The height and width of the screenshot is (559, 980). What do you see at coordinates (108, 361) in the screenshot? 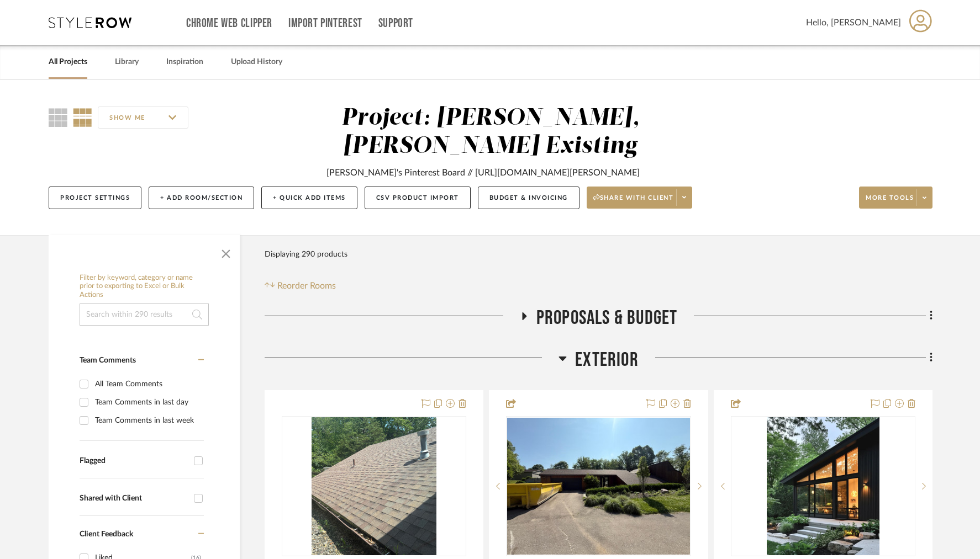
I see `span: Team Comments` at bounding box center [108, 361].